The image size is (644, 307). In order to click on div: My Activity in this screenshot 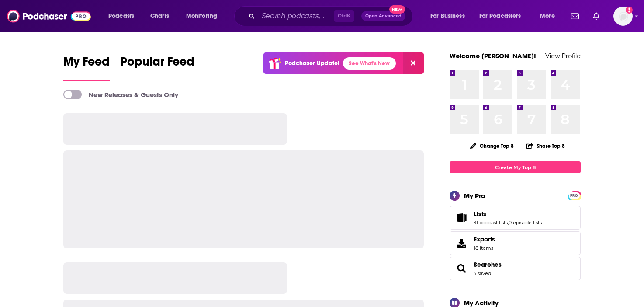, I will do `click(481, 303)`.